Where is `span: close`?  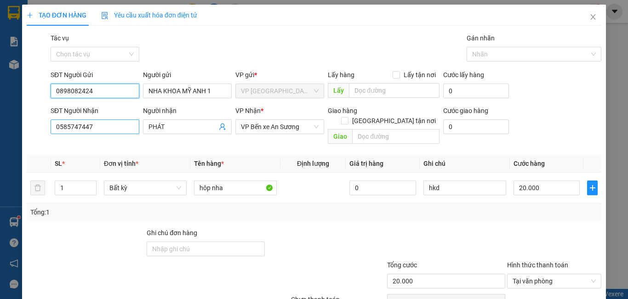 span: close is located at coordinates (593, 17).